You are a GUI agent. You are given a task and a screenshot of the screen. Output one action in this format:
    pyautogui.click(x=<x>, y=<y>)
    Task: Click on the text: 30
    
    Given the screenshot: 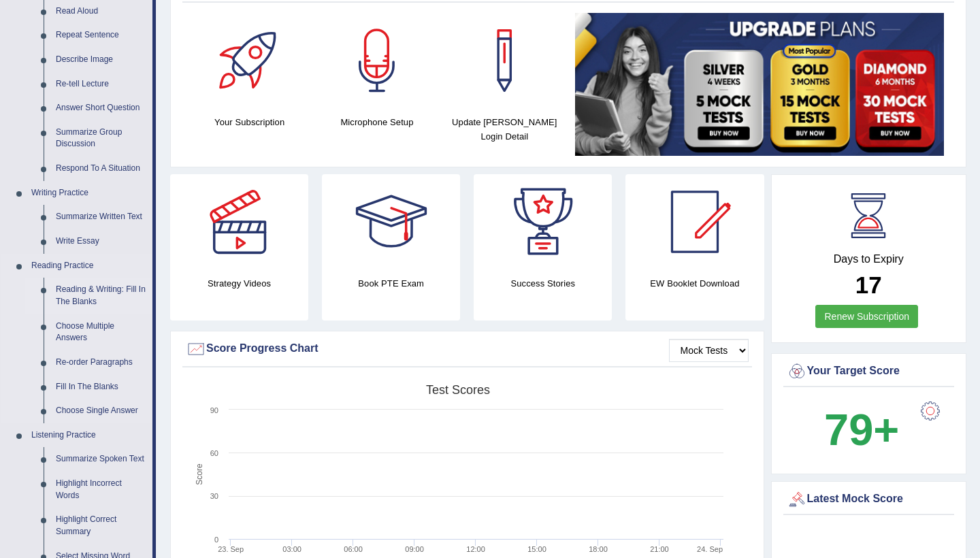 What is the action you would take?
    pyautogui.click(x=214, y=496)
    